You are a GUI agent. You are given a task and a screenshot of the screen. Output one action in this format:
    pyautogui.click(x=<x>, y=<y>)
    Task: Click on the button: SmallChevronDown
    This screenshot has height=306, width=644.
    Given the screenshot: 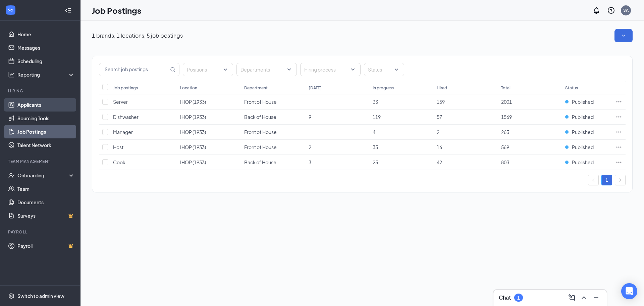 What is the action you would take?
    pyautogui.click(x=624, y=36)
    